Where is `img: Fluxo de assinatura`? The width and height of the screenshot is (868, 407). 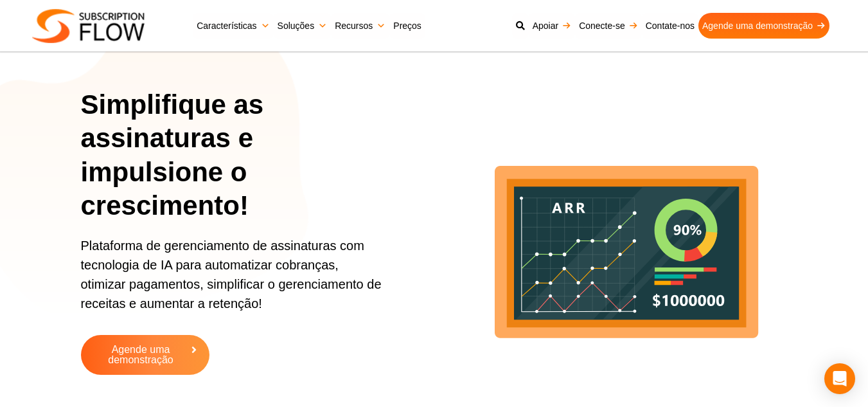 img: Fluxo de assinatura is located at coordinates (88, 25).